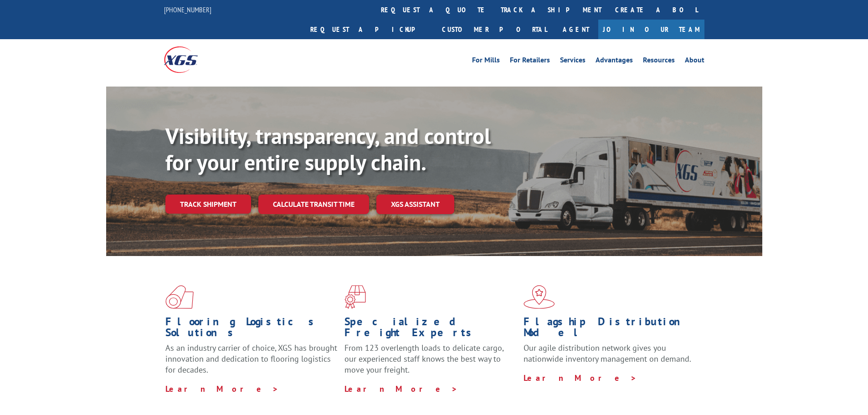 Image resolution: width=868 pixels, height=415 pixels. What do you see at coordinates (695, 62) in the screenshot?
I see `a: About` at bounding box center [695, 62].